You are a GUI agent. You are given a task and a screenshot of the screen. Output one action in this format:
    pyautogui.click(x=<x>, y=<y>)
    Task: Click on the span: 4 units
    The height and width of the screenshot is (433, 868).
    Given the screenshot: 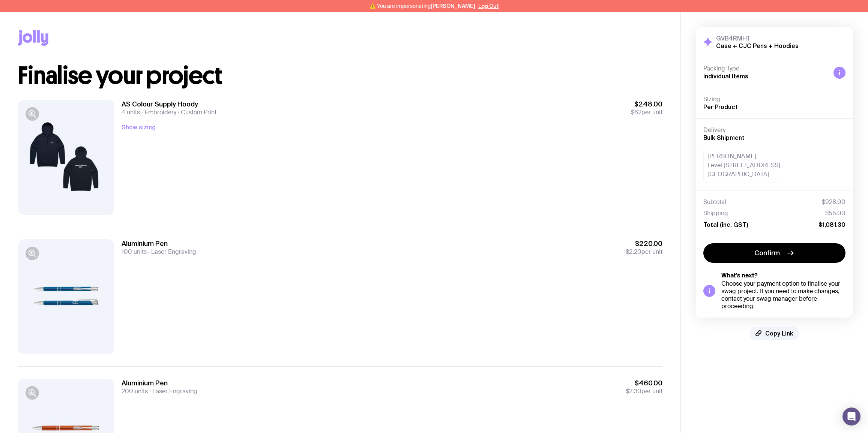 What is the action you would take?
    pyautogui.click(x=131, y=112)
    